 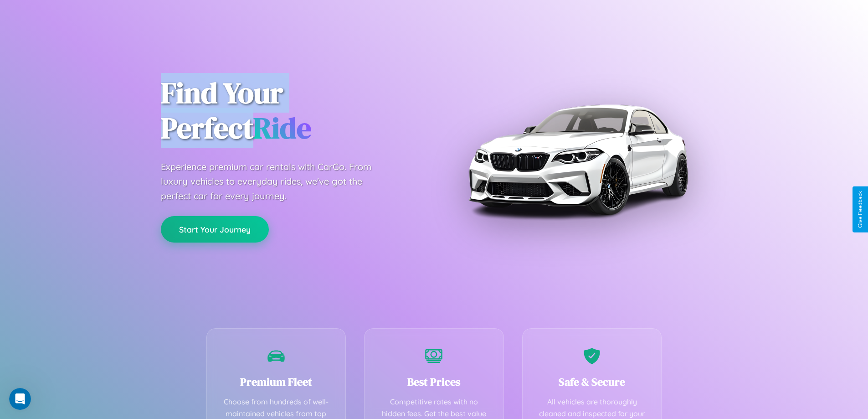 What do you see at coordinates (592, 381) in the screenshot?
I see `h3: Safe & Secure` at bounding box center [592, 381].